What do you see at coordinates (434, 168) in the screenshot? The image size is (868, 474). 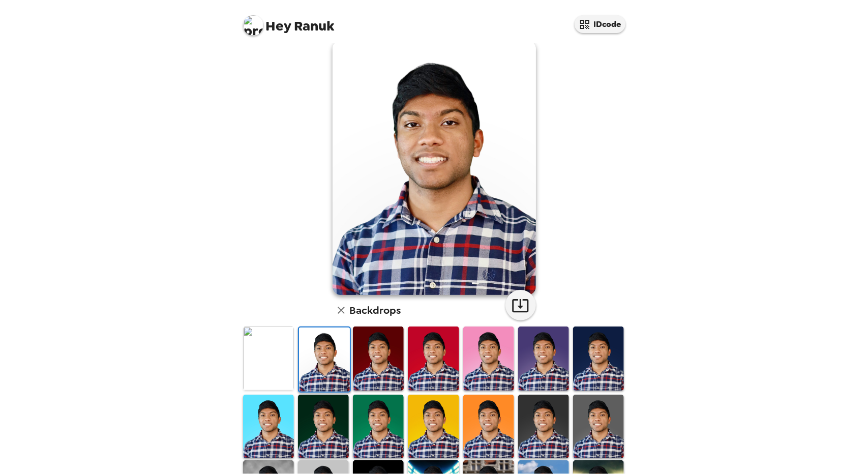 I see `img: user` at bounding box center [434, 168].